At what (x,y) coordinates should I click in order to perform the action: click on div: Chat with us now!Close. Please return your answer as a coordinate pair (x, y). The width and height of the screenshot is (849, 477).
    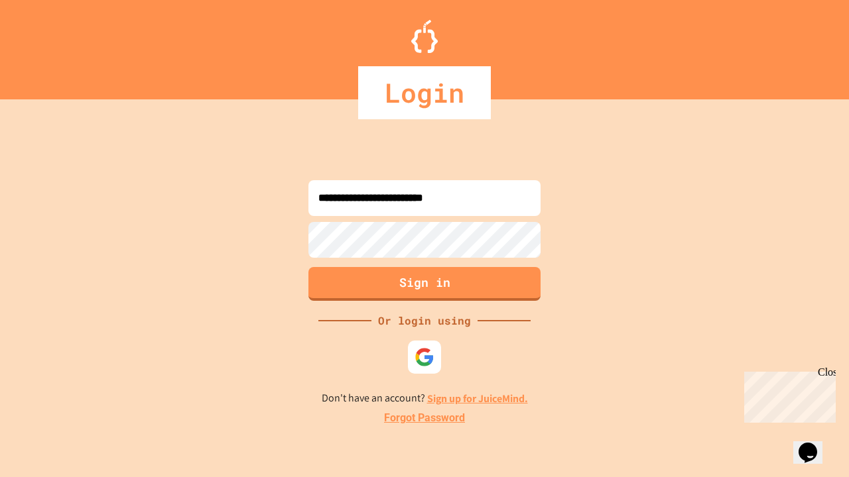
    Looking at the image, I should click on (48, 44).